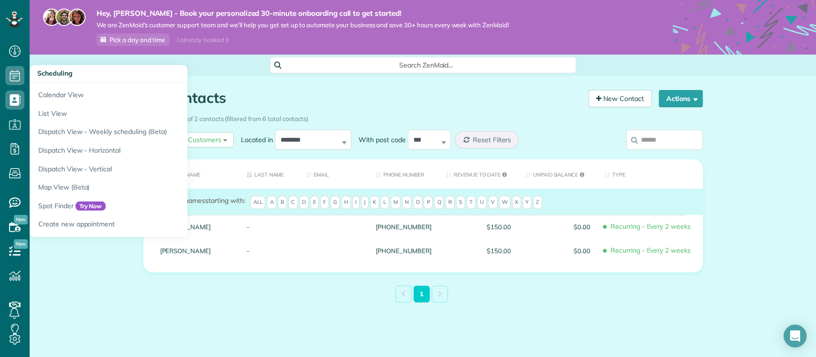  I want to click on button: Actions, so click(681, 98).